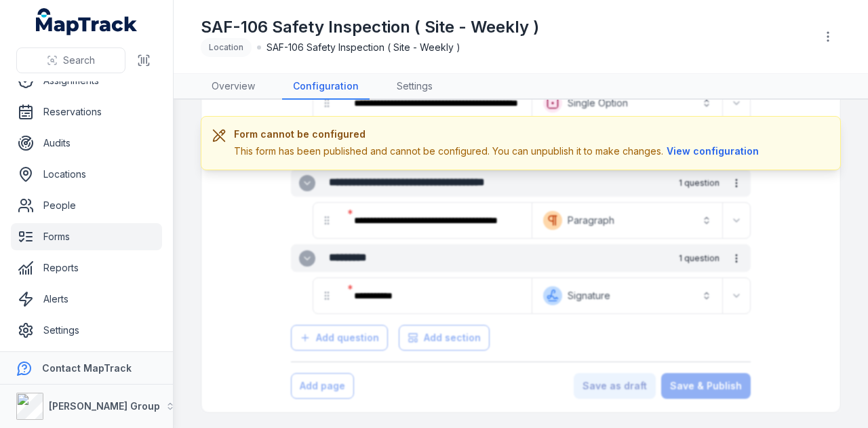  What do you see at coordinates (363, 48) in the screenshot?
I see `span: SAF-106 Safety Inspection ( Site - Weekly )` at bounding box center [363, 48].